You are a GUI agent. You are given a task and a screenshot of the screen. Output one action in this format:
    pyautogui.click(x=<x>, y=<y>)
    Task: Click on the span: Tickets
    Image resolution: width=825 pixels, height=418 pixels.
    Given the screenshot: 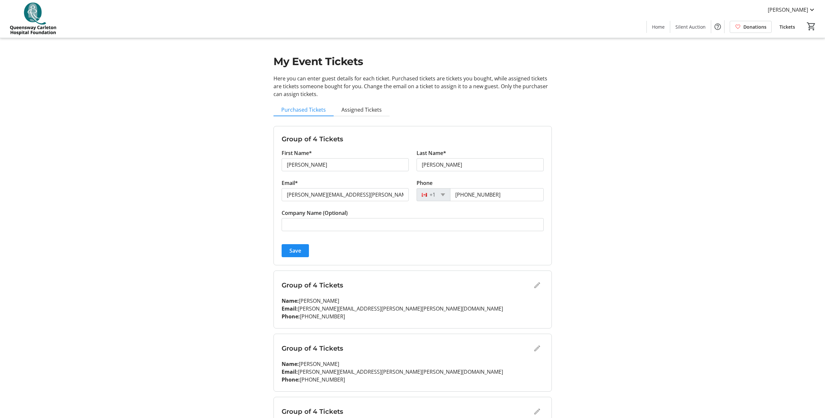 What is the action you would take?
    pyautogui.click(x=787, y=27)
    